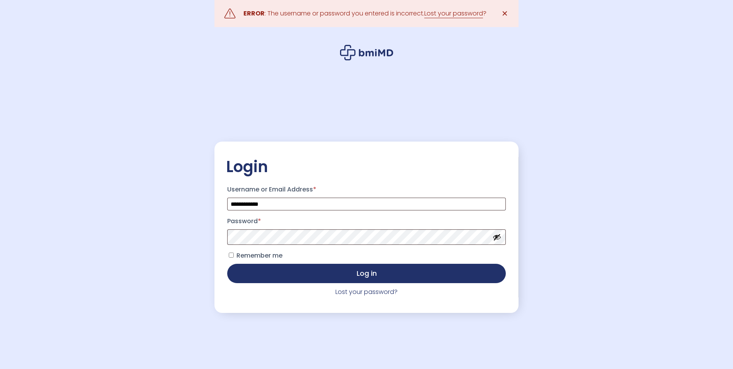  I want to click on span: Remember me, so click(259, 255).